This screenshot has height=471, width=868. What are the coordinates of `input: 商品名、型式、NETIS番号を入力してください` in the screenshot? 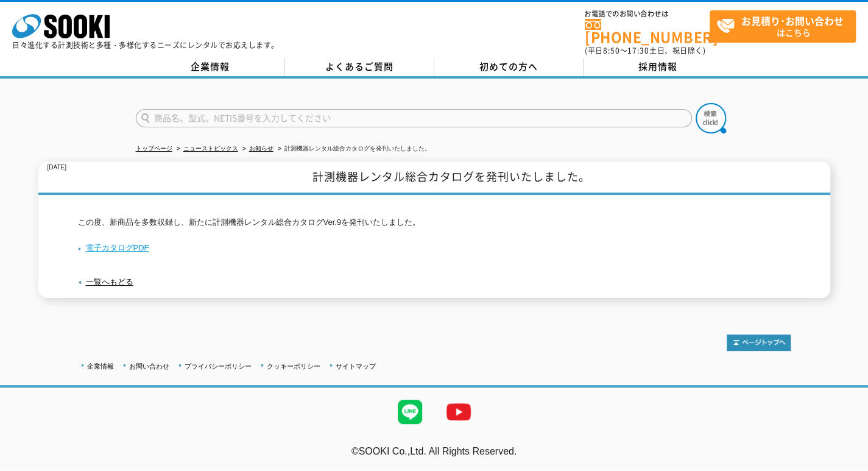 It's located at (414, 118).